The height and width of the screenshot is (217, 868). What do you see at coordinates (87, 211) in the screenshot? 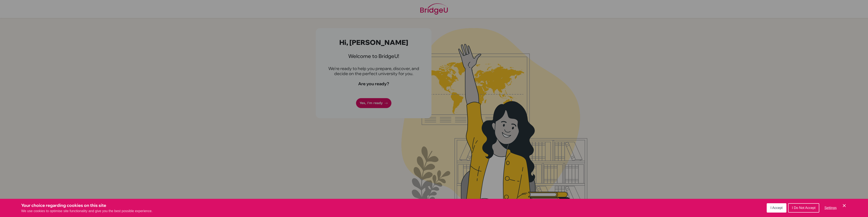
I see `p: We use cookies to optimise site functionality and give you the best possible experience.` at bounding box center [87, 211].